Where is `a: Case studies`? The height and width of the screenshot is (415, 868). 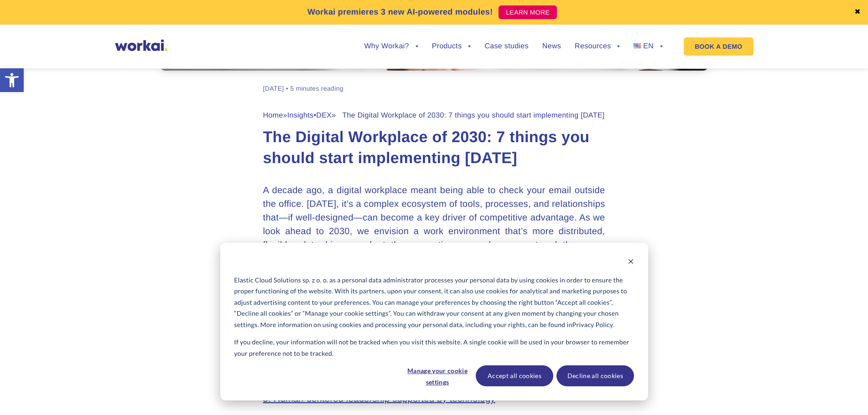 a: Case studies is located at coordinates (506, 47).